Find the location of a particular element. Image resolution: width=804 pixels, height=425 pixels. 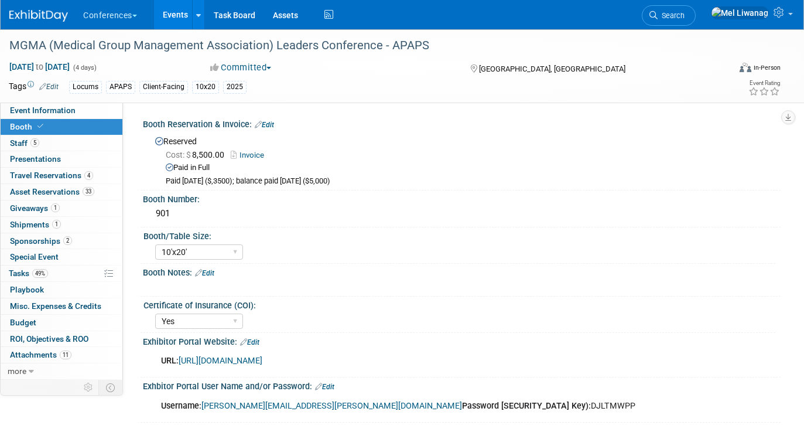

img: Format-Inperson.png is located at coordinates (746, 67).